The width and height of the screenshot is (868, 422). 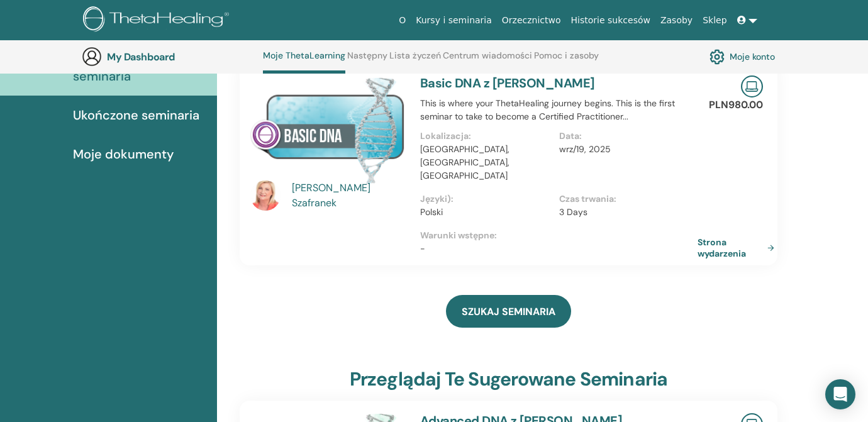 What do you see at coordinates (531, 20) in the screenshot?
I see `a: Orzecznictwo` at bounding box center [531, 20].